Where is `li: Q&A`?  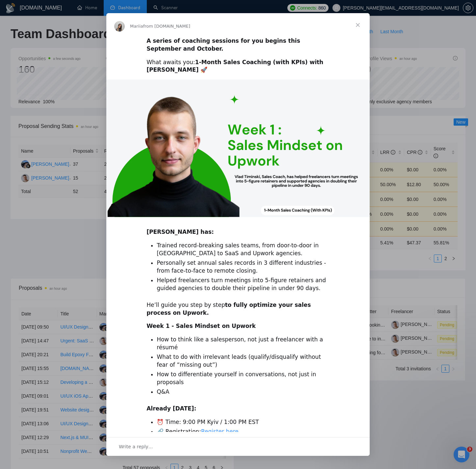
li: Q&A is located at coordinates (243, 392).